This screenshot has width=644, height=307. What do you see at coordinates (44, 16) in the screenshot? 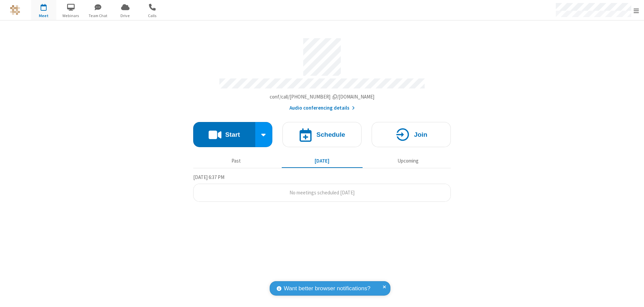
I see `span: Meet` at bounding box center [44, 16].